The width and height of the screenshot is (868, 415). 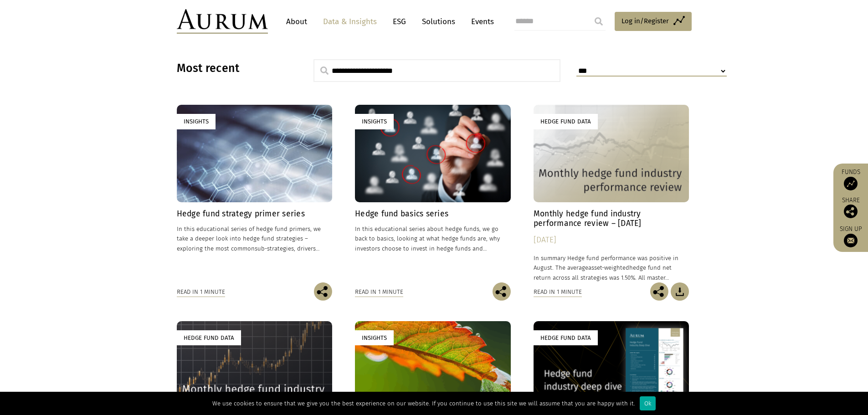 What do you see at coordinates (851, 241) in the screenshot?
I see `img: Sign up to our newsletter` at bounding box center [851, 241].